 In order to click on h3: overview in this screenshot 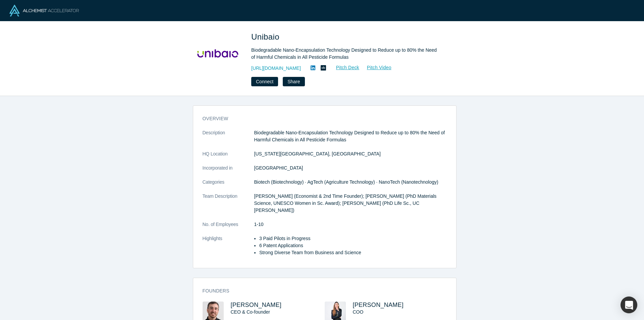, I will do `click(320, 118)`.